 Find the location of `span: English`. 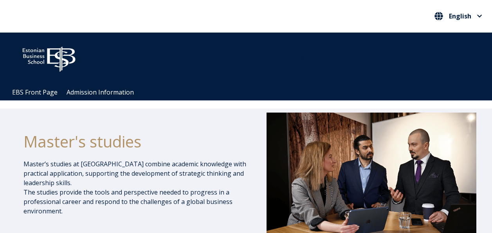

span: English is located at coordinates (460, 16).